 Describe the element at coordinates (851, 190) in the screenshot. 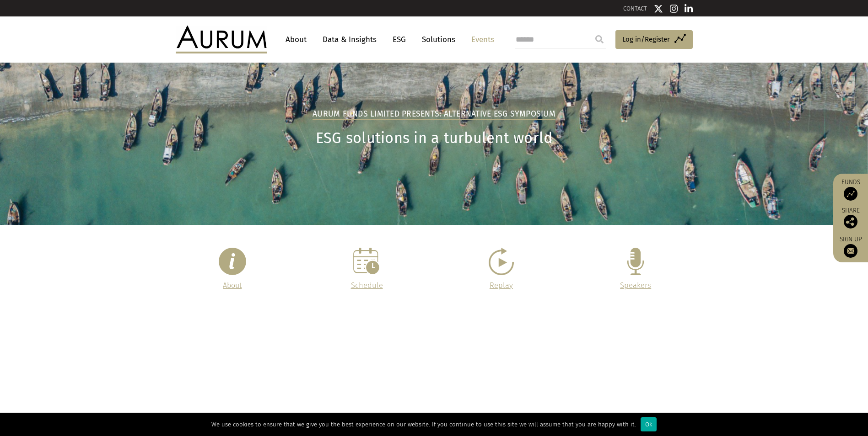

I see `a: Funds` at that location.